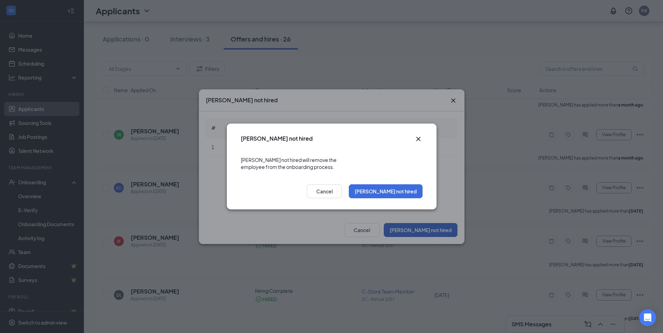  Describe the element at coordinates (418, 139) in the screenshot. I see `button: Close` at that location.